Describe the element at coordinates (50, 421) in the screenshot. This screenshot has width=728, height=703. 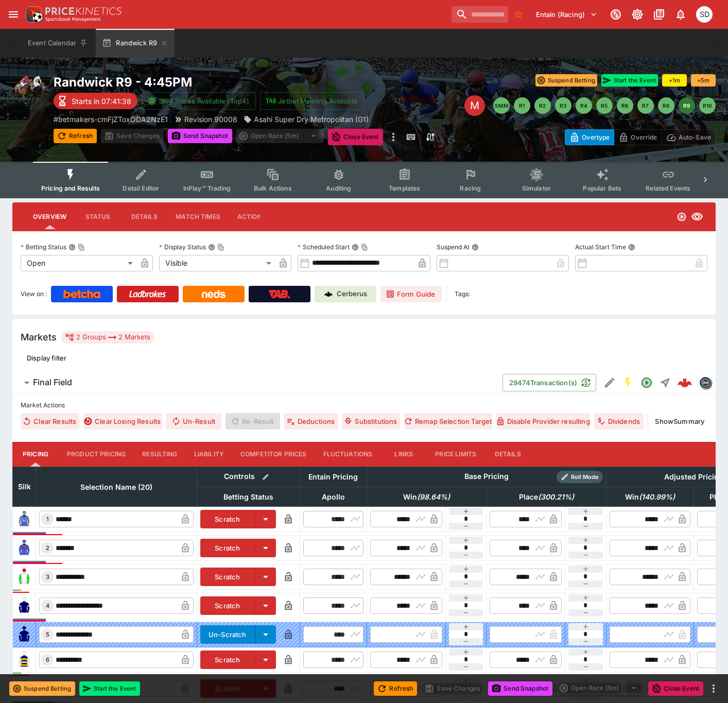
I see `button: Clear Results` at that location.